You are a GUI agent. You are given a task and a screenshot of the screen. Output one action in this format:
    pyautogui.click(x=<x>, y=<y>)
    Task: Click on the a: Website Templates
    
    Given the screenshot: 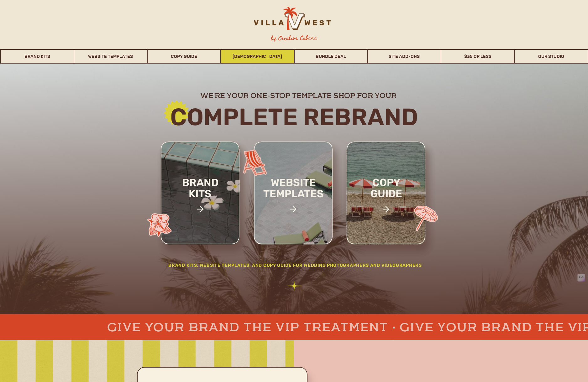 What is the action you would take?
    pyautogui.click(x=111, y=57)
    